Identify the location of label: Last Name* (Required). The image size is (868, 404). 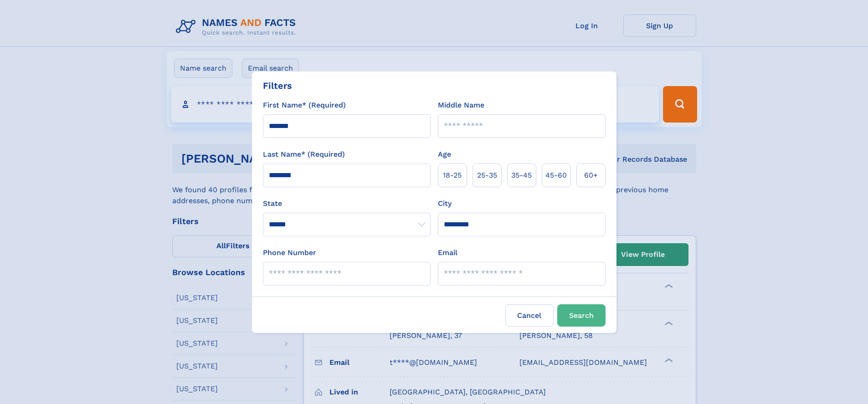
(304, 154).